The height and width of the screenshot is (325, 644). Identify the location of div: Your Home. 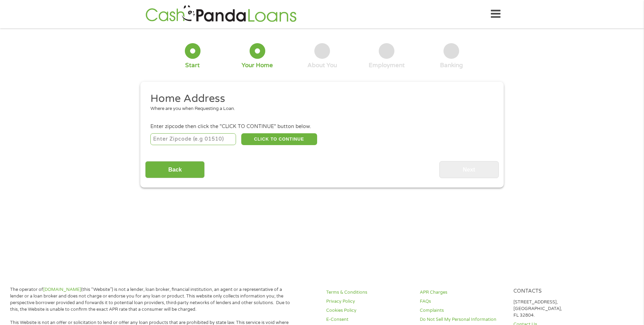
(258, 66).